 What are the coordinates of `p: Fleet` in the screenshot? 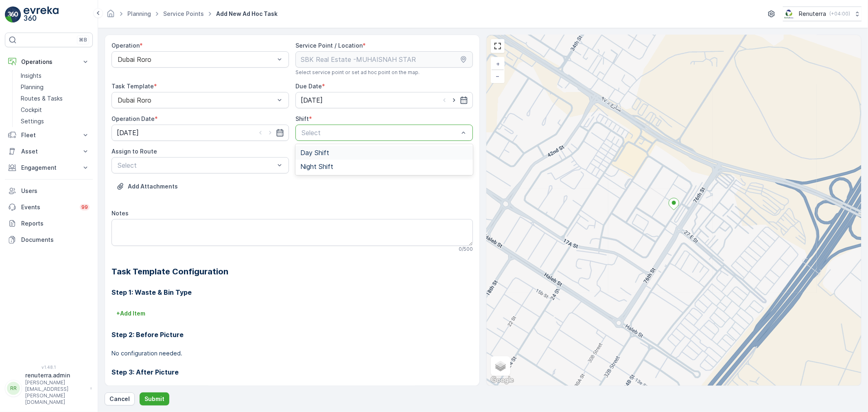 It's located at (49, 136).